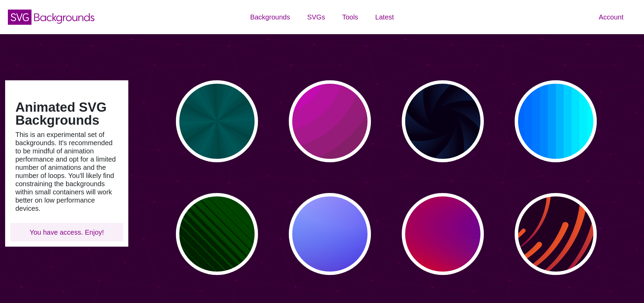 The width and height of the screenshot is (644, 303). Describe the element at coordinates (67, 172) in the screenshot. I see `p: This is an experimental set of backgrounds. It's recommended to be mindful of animation performan...` at that location.